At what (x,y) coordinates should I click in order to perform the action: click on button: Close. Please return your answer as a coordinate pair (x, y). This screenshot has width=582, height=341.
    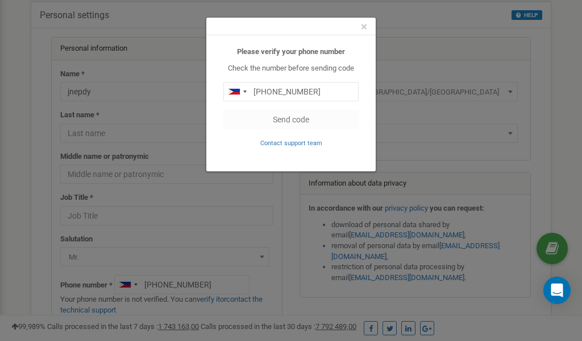
    Looking at the image, I should click on (364, 27).